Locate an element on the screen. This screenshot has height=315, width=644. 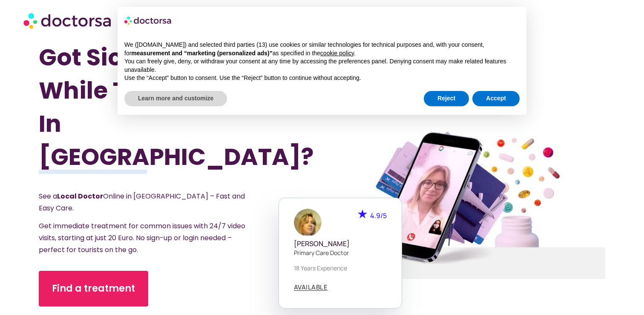
p: Primary care doctor is located at coordinates (340, 253).